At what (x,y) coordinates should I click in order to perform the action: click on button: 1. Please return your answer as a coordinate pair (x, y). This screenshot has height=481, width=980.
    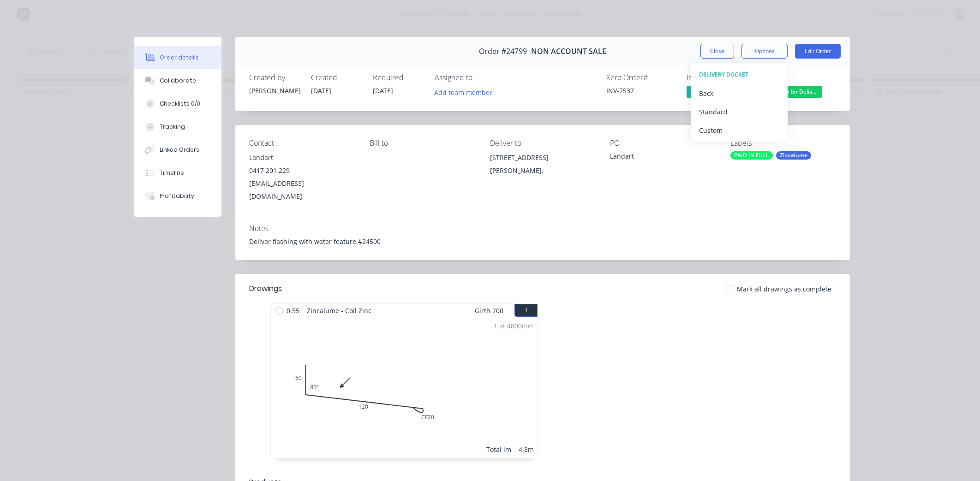
    Looking at the image, I should click on (526, 310).